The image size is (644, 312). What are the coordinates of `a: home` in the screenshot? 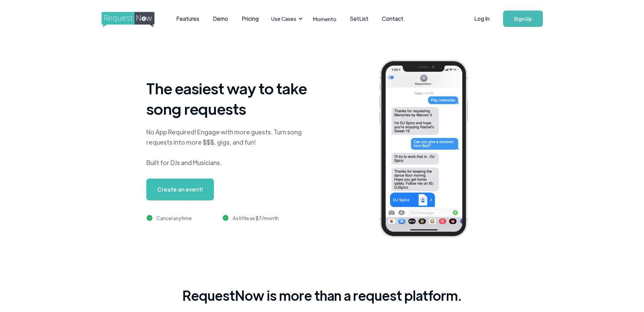 It's located at (127, 19).